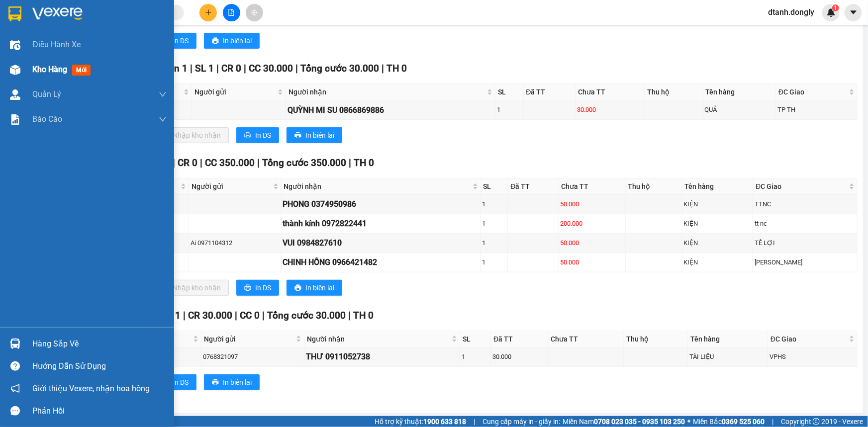 Image resolution: width=868 pixels, height=427 pixels. I want to click on span: CC 30.000, so click(271, 68).